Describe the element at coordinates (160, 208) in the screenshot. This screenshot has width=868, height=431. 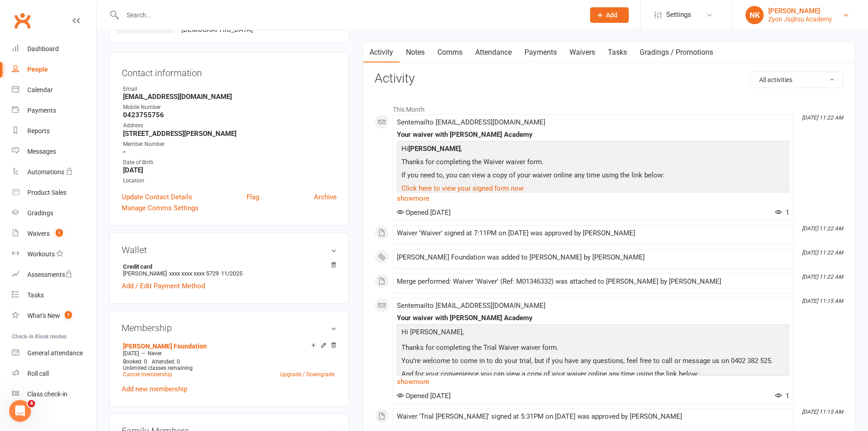
I see `a: Manage Comms Settings` at that location.